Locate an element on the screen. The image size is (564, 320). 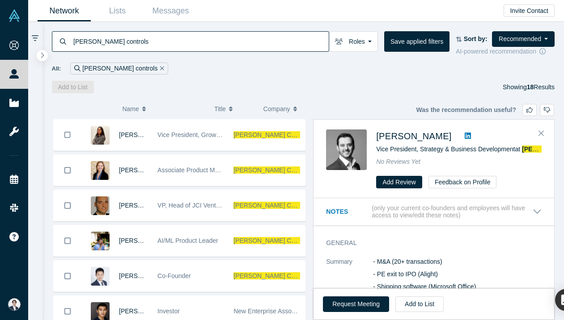
button: Recommended is located at coordinates (523, 39).